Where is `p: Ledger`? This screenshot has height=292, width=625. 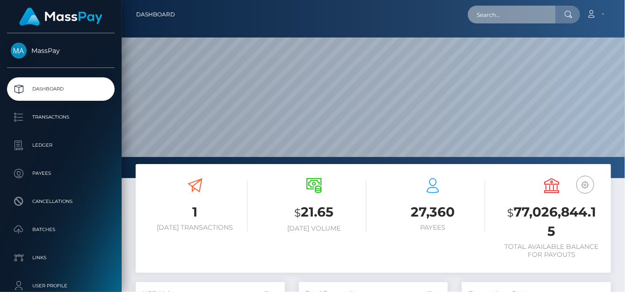
p: Ledger is located at coordinates (61, 145).